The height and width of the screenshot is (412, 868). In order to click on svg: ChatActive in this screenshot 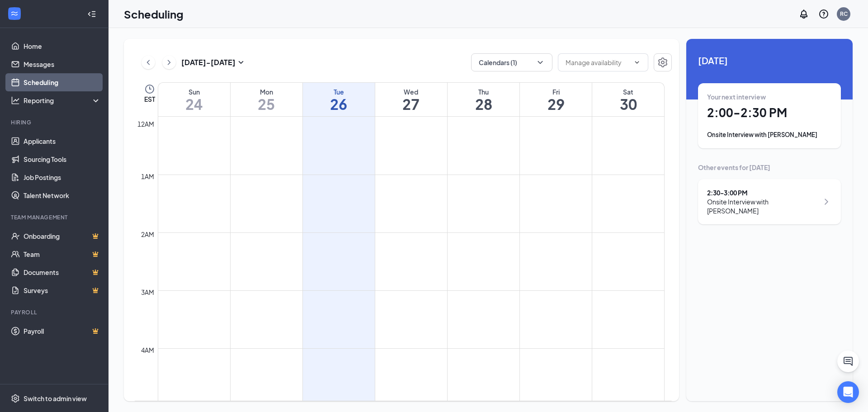, I will do `click(848, 361)`.